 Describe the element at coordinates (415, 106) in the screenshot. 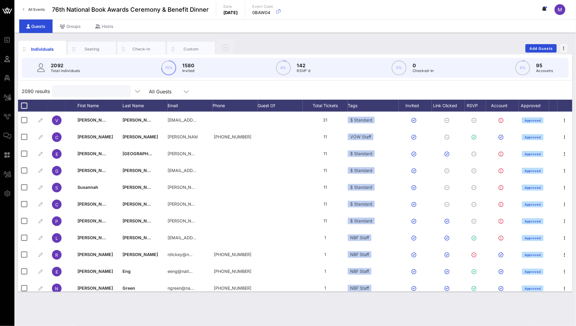

I see `div: Invited` at that location.